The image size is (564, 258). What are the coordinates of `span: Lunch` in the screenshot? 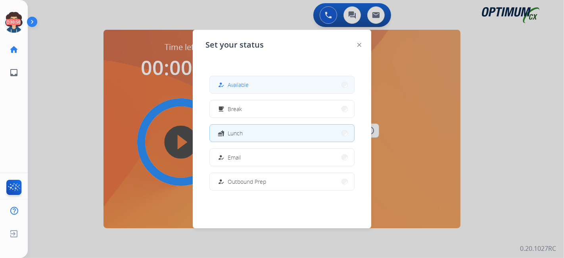 It's located at (235, 133).